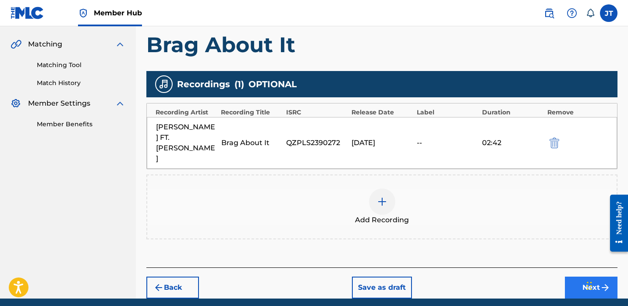  Describe the element at coordinates (15, 30) in the screenshot. I see `div: Need help?` at that location.